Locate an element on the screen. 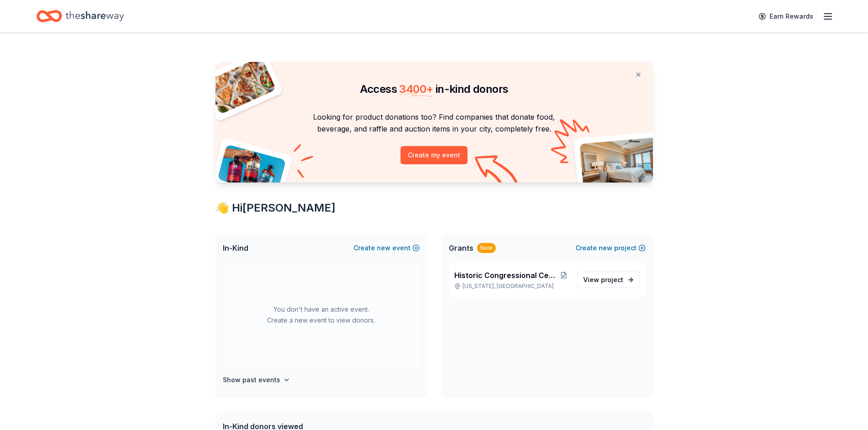  a: Home is located at coordinates (80, 16).